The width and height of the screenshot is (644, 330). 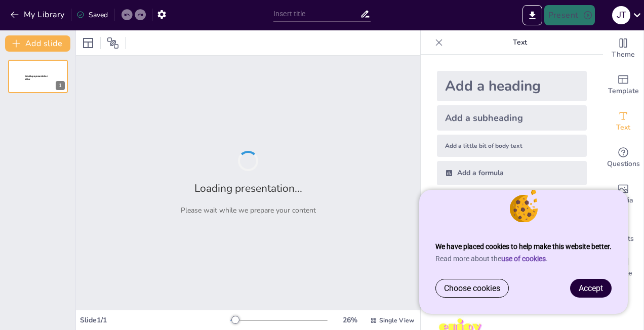 I want to click on button: Export to PowerPoint, so click(x=533, y=15).